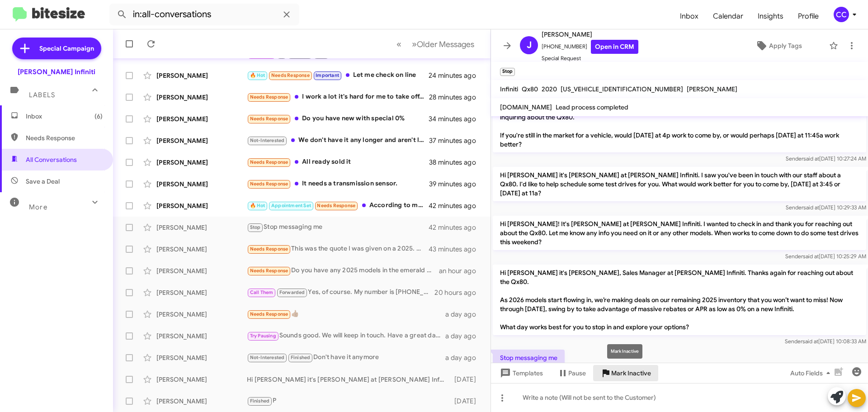  Describe the element at coordinates (549, 89) in the screenshot. I see `span: 2020` at that location.